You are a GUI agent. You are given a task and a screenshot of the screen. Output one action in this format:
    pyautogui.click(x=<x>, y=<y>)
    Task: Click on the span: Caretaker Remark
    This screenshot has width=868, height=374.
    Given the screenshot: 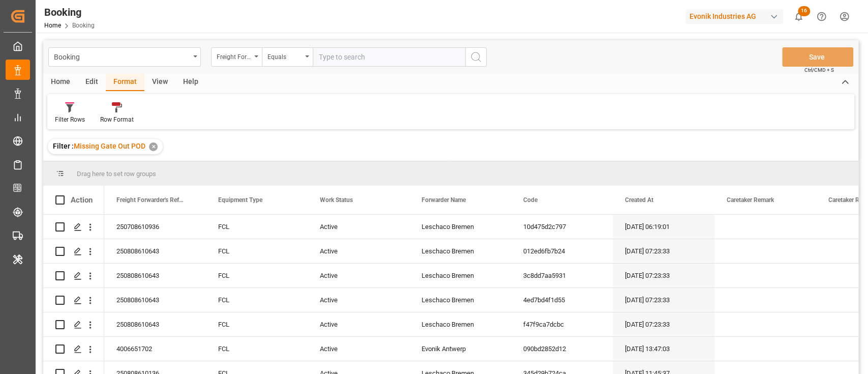 What is the action you would take?
    pyautogui.click(x=750, y=200)
    